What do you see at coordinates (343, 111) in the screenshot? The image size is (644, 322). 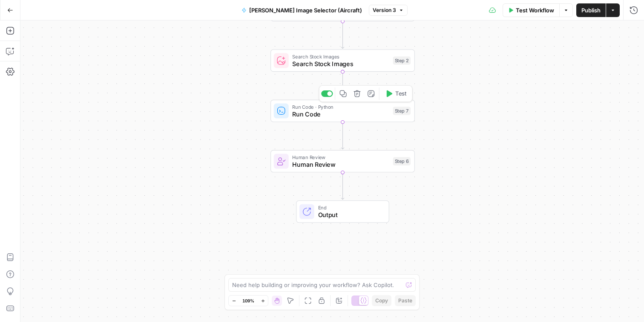 I see `div: Run Code · PythonRun CodeStep 7Test` at bounding box center [343, 111].